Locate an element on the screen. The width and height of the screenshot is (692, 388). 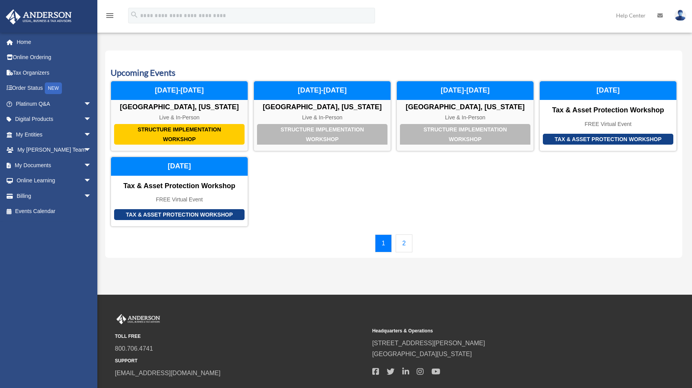
i: menu is located at coordinates (110, 16).